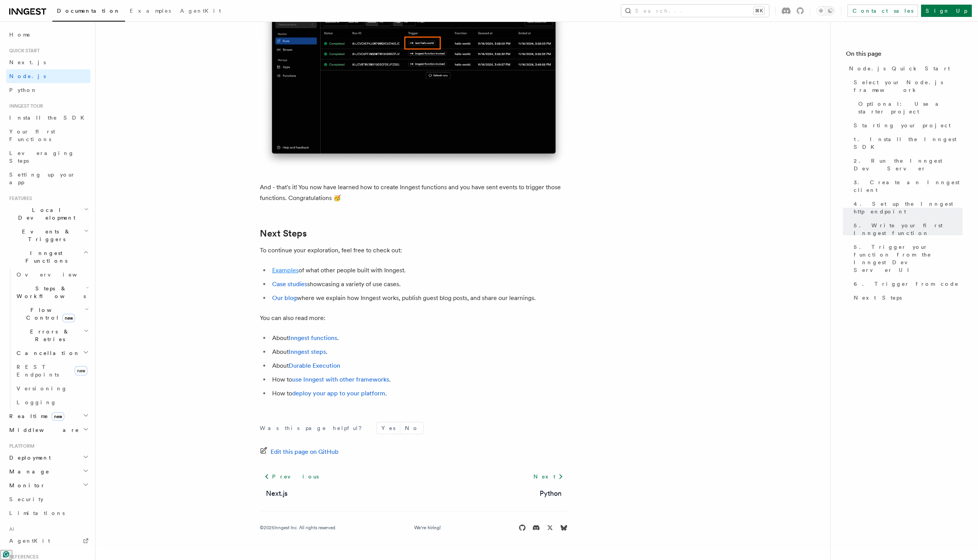 The height and width of the screenshot is (560, 978). Describe the element at coordinates (946, 11) in the screenshot. I see `a: Sign Up` at that location.